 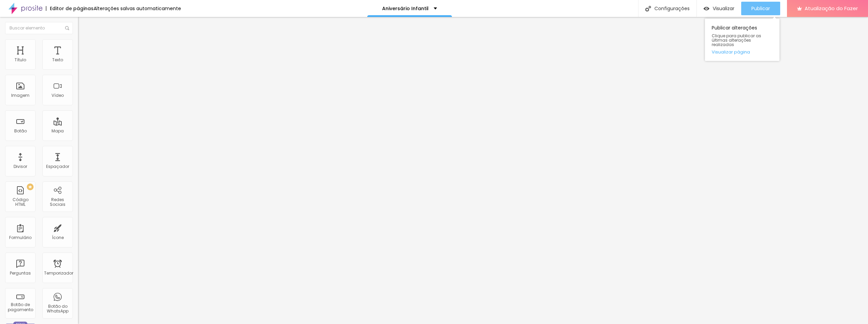 I want to click on font: Visualizar, so click(x=724, y=9).